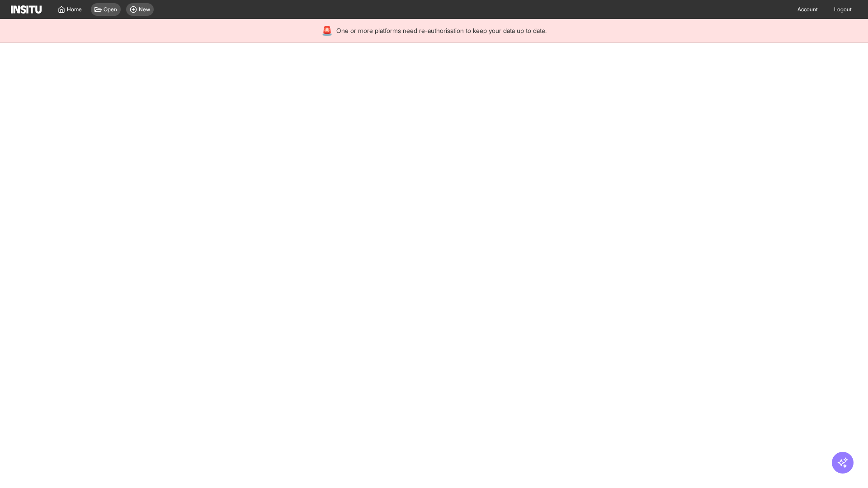 This screenshot has width=868, height=488. Describe the element at coordinates (442, 30) in the screenshot. I see `span: One or more platforms need re-authorisation to keep your data up to date.` at that location.